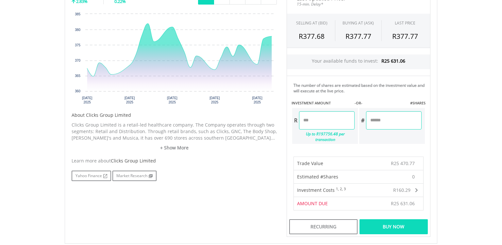  I want to click on text: 385, so click(78, 14).